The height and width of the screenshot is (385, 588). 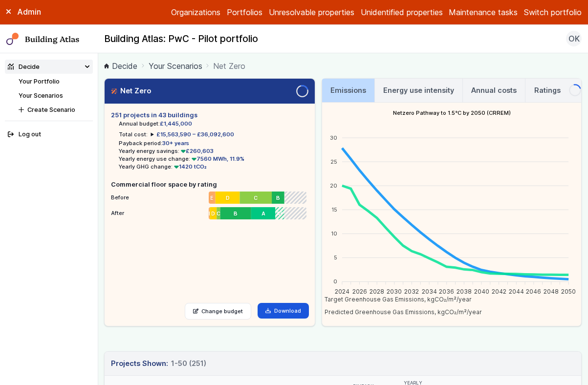 What do you see at coordinates (281, 213) in the screenshot?
I see `span: A+` at bounding box center [281, 213].